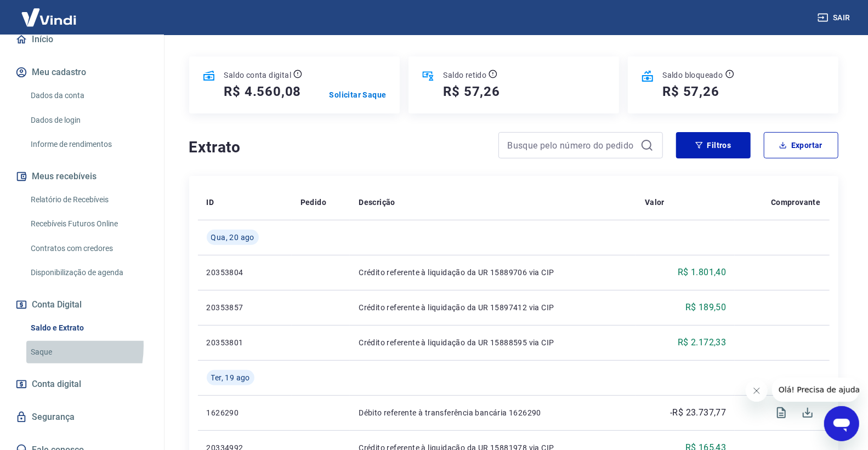 The image size is (868, 450). Describe the element at coordinates (493, 413) in the screenshot. I see `p: Débito referente à transferência bancária 1626290` at that location.